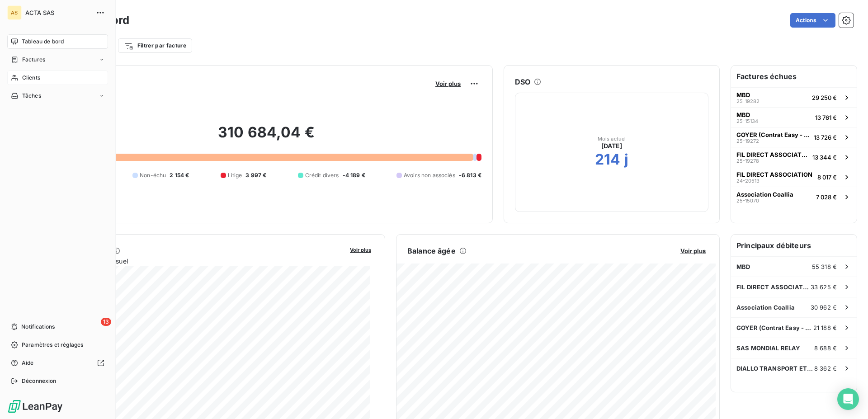  I want to click on div: AS, so click(14, 13).